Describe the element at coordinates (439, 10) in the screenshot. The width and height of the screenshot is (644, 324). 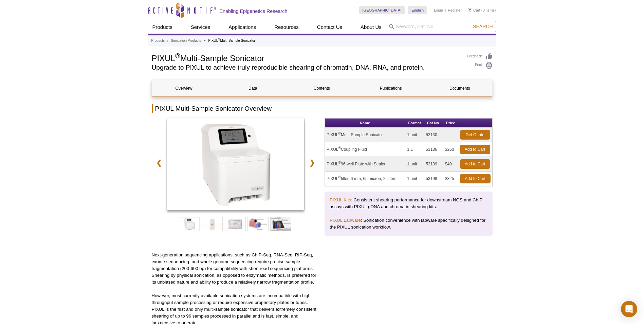
I see `a: Login` at that location.